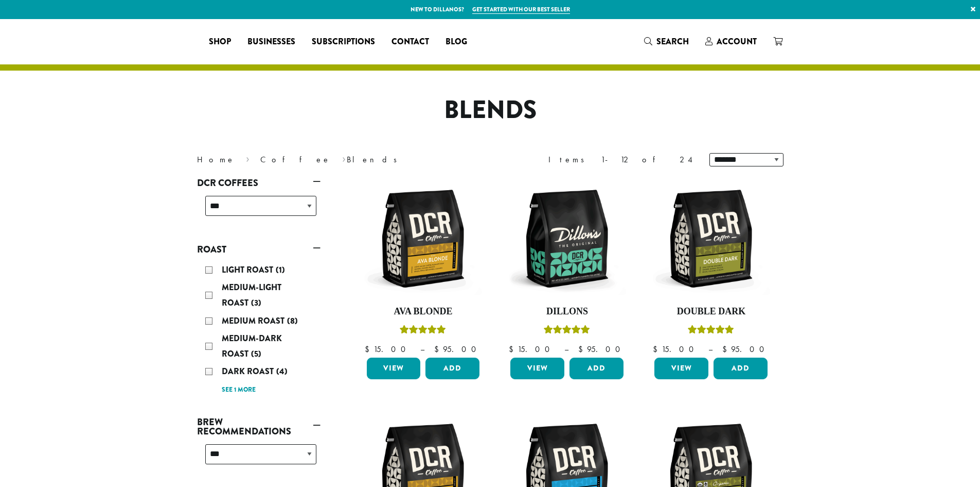  I want to click on a: Get started with our best seller, so click(521, 9).